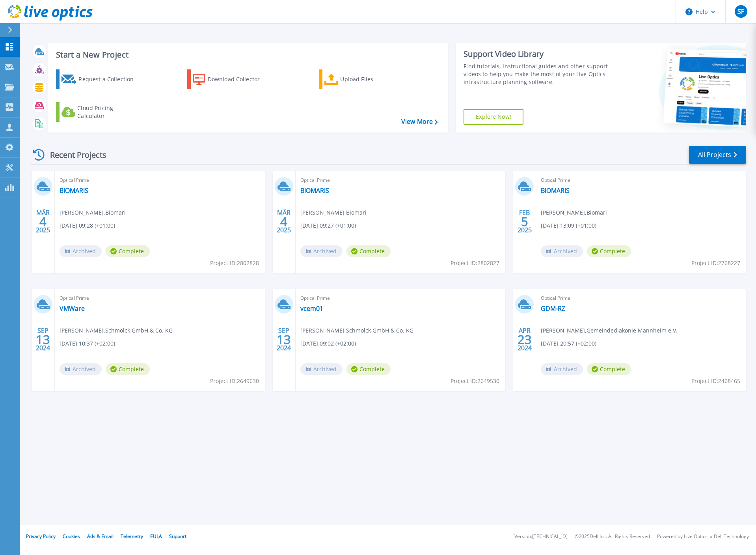  What do you see at coordinates (72, 536) in the screenshot?
I see `a: Cookies` at bounding box center [72, 536].